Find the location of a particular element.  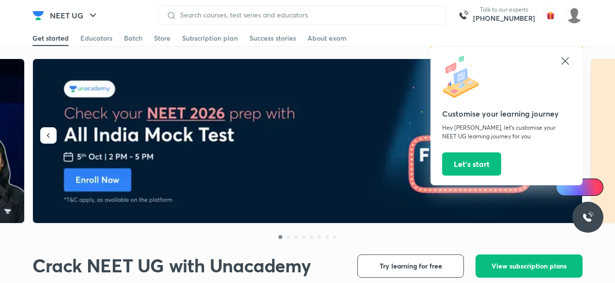

a: Batch is located at coordinates (133, 38).